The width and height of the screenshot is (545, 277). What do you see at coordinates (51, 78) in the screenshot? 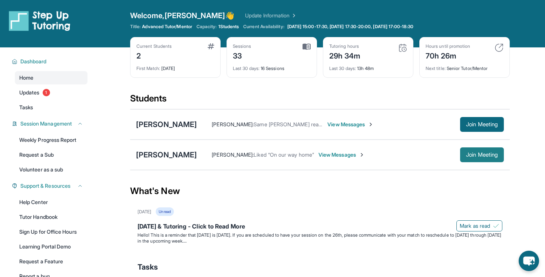
I see `a: Home` at bounding box center [51, 78].